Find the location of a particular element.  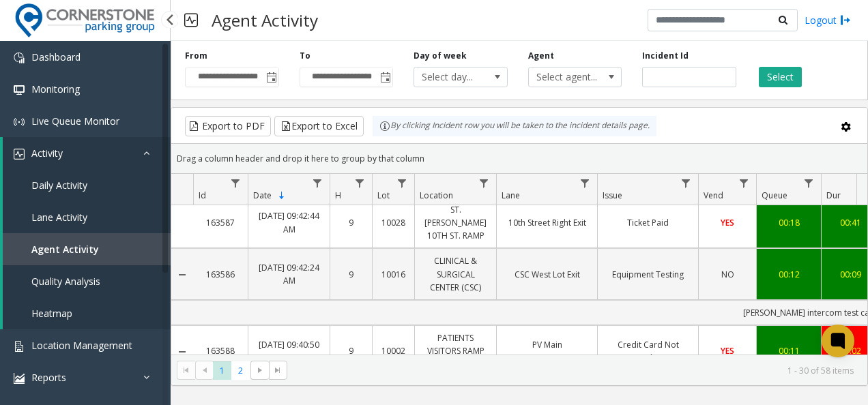

span: Dashboard is located at coordinates (56, 56).